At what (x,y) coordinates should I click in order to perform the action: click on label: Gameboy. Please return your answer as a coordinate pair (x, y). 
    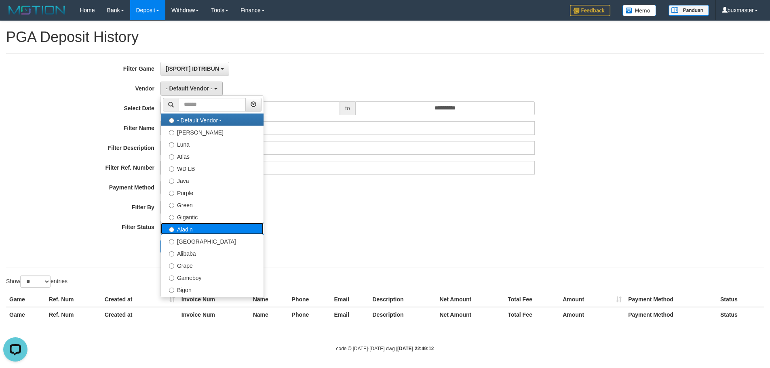
    Looking at the image, I should click on (212, 277).